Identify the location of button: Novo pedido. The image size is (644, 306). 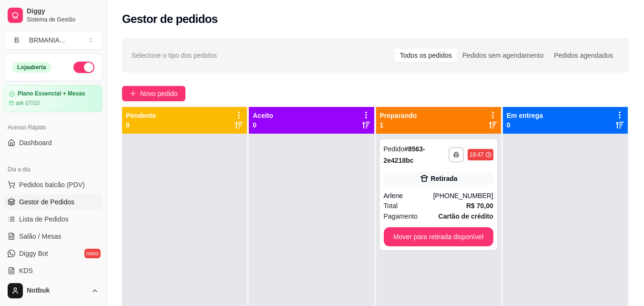
(153, 94).